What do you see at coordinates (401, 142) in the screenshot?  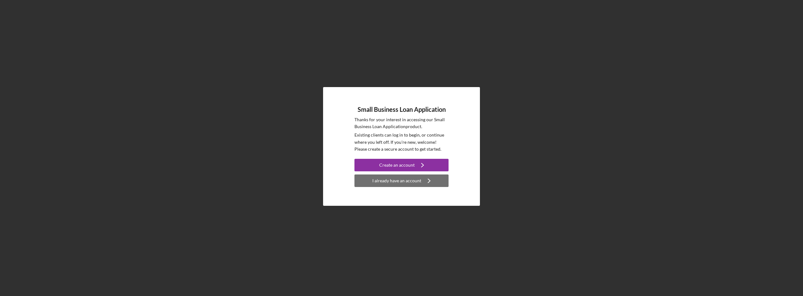 I see `p: Existing clients can log in to begin, or continue where you left off. If you're new, welcome! Ple...` at bounding box center [401, 142].